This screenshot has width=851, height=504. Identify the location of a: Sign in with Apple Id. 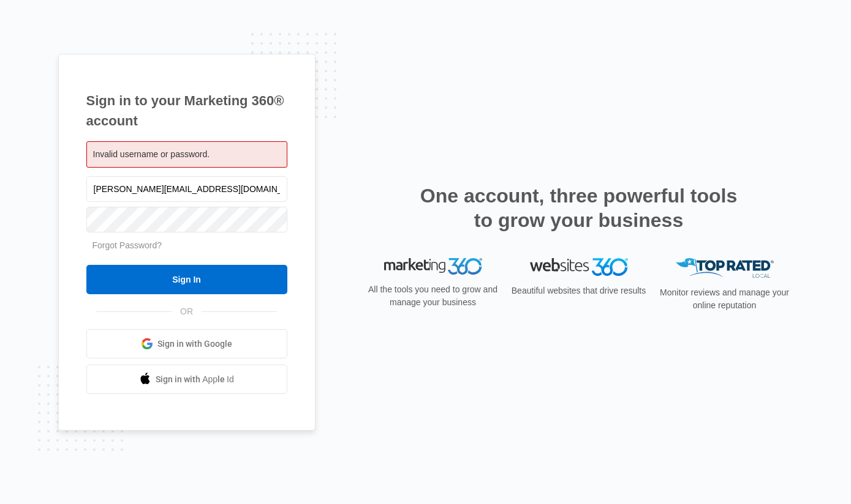
(187, 379).